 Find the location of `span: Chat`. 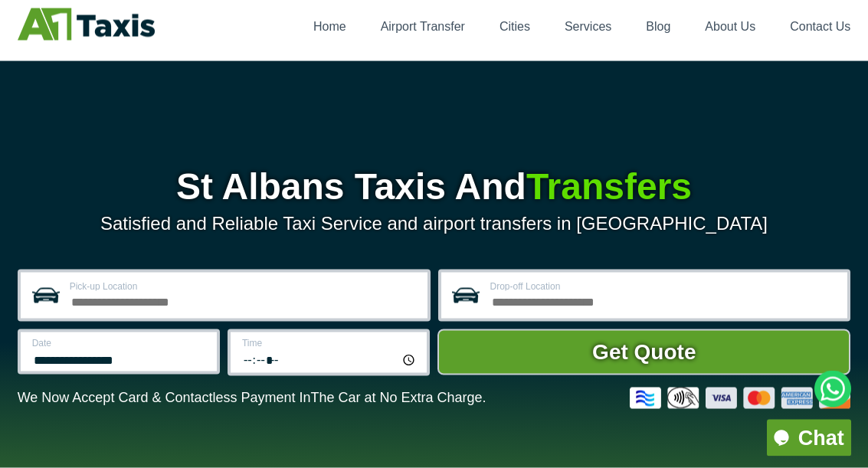

span: Chat is located at coordinates (55, 23).